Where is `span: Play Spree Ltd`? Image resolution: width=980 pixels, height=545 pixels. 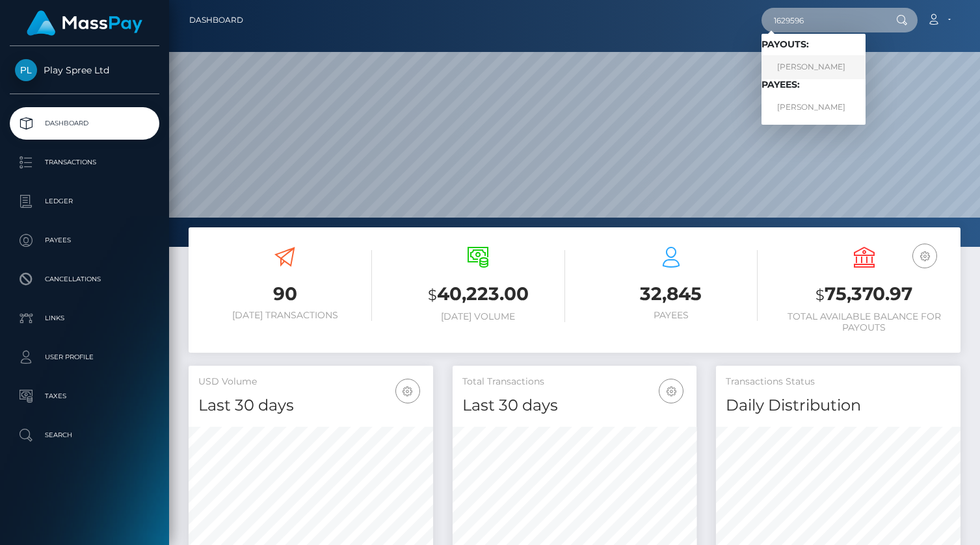
span: Play Spree Ltd is located at coordinates (85, 70).